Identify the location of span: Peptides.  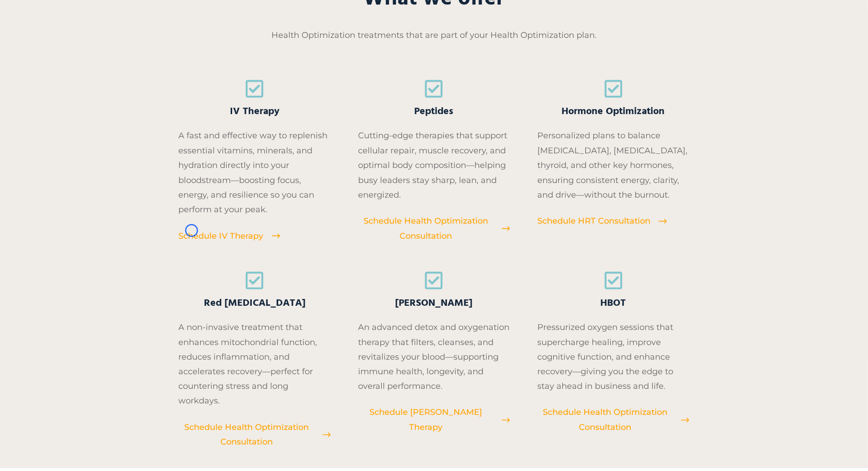
(434, 111).